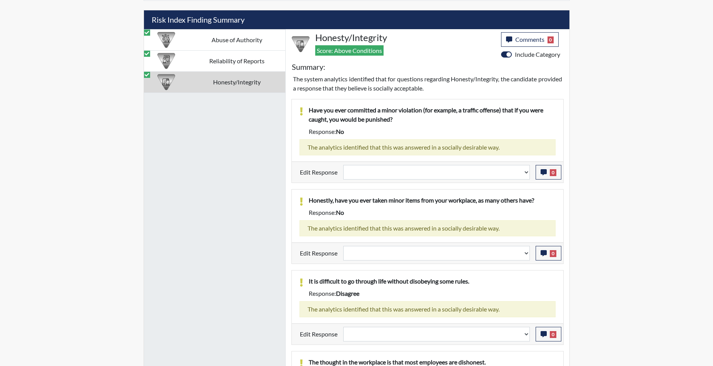 The height and width of the screenshot is (366, 713). I want to click on p: Have you ever committed a minor violation (for example, a traffic offense) that if you were caugh..., so click(432, 115).